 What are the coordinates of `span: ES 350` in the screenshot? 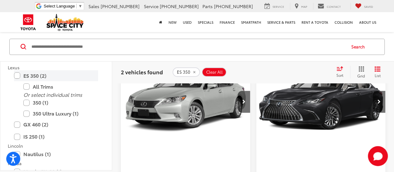 It's located at (184, 72).